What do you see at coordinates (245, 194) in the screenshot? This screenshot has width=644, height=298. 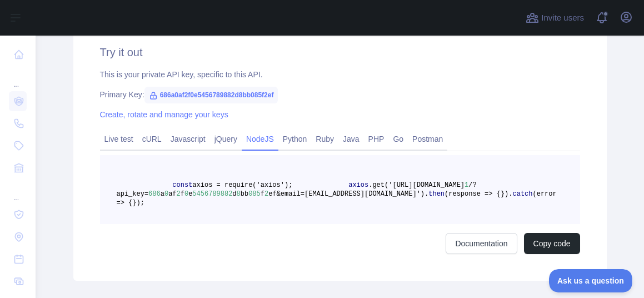 I see `span: bb` at bounding box center [245, 194].